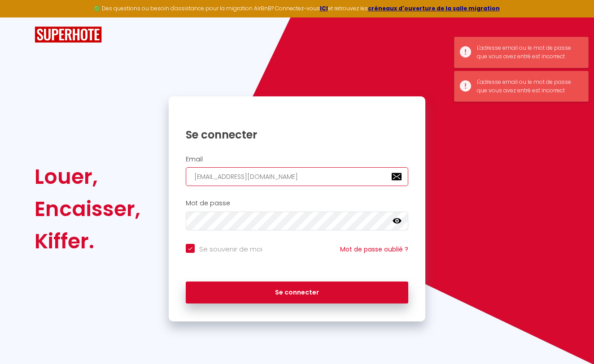 Image resolution: width=594 pixels, height=364 pixels. What do you see at coordinates (297, 135) in the screenshot?
I see `h1: Se connecter` at bounding box center [297, 135].